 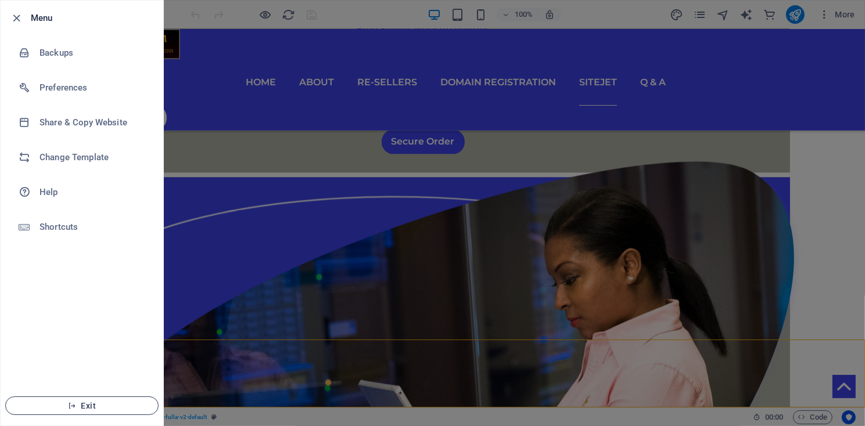 What do you see at coordinates (82, 192) in the screenshot?
I see `a: Help` at bounding box center [82, 192].